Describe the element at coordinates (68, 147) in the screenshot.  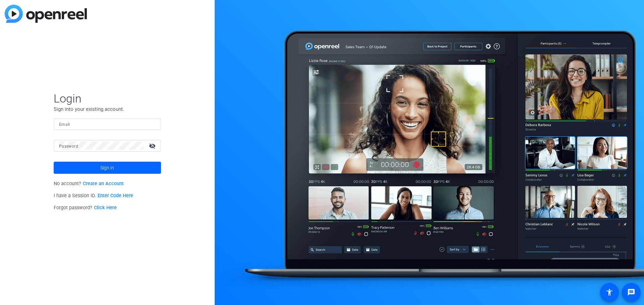
I see `mat-label: Password` at that location.